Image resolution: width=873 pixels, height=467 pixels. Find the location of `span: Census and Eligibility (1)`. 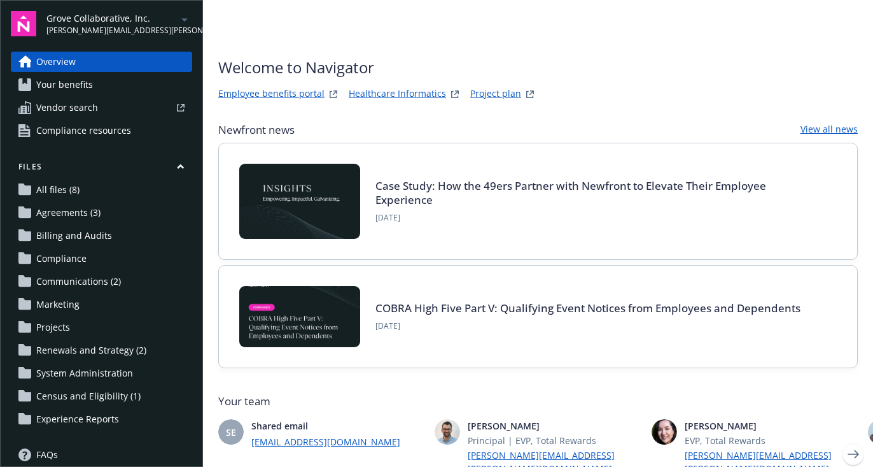

span: Census and Eligibility (1) is located at coordinates (88, 396).